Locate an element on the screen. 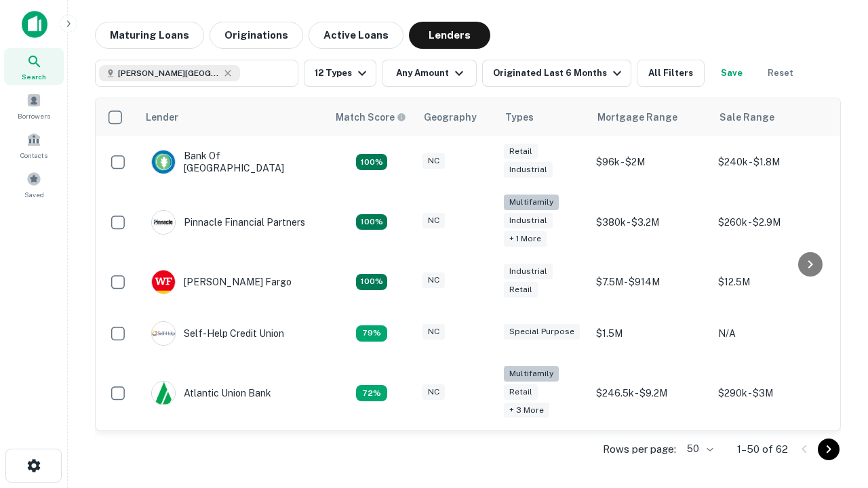 The image size is (868, 488). div: + 3 more is located at coordinates (526, 410).